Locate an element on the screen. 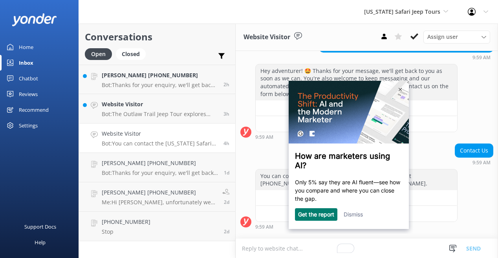  a: Closed is located at coordinates (133, 54).